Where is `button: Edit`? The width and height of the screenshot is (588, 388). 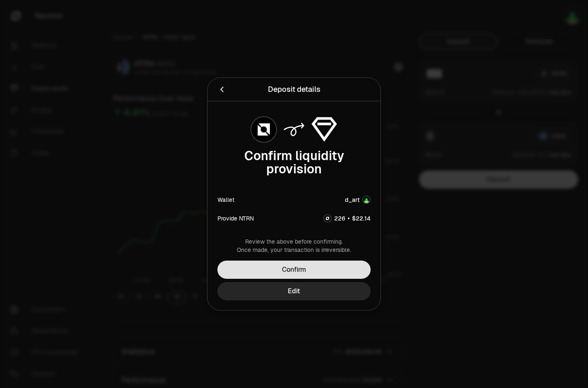 button: Edit is located at coordinates (294, 291).